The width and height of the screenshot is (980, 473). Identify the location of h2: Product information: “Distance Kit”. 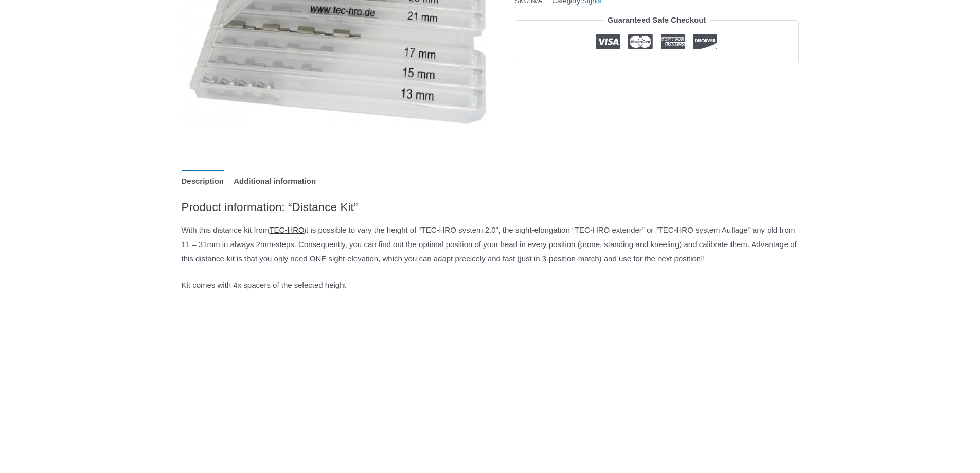
(491, 207).